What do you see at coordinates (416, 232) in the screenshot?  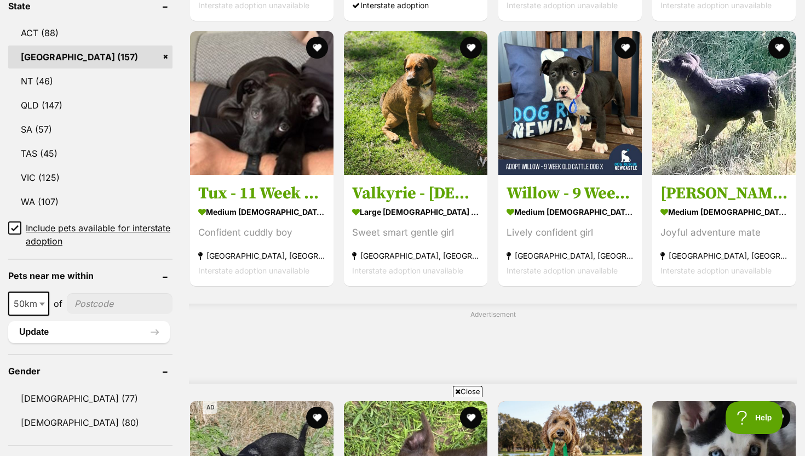 I see `div: Sweet smart gentle girl` at bounding box center [416, 232].